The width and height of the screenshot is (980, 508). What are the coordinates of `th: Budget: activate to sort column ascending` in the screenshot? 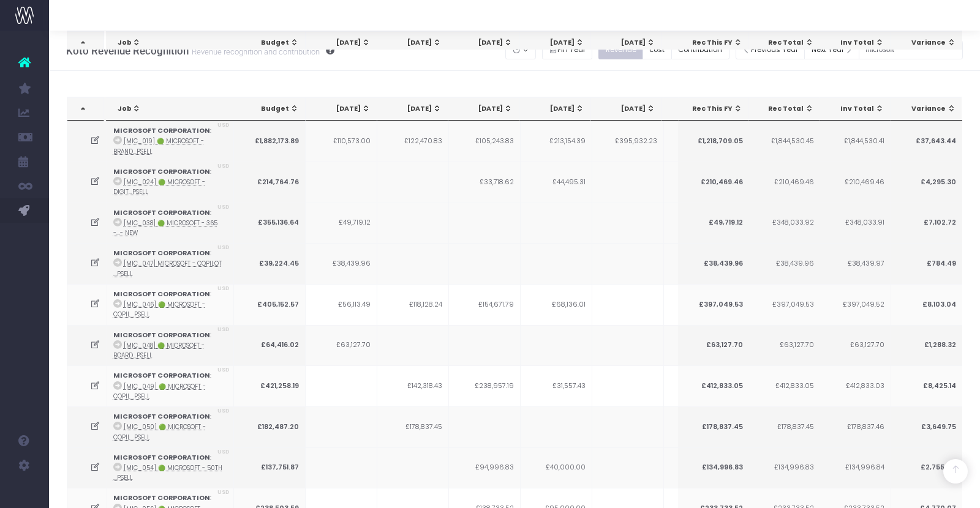 It's located at (270, 43).